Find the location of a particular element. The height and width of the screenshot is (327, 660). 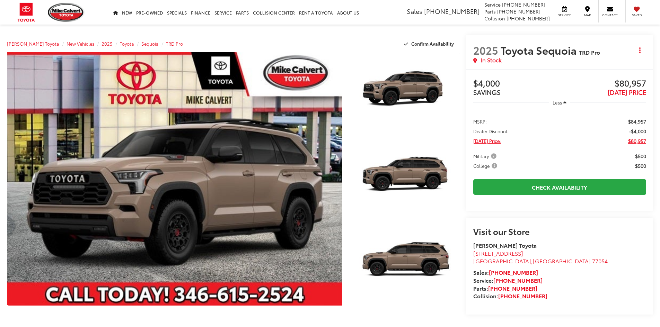

span: 77054 is located at coordinates (599, 261).